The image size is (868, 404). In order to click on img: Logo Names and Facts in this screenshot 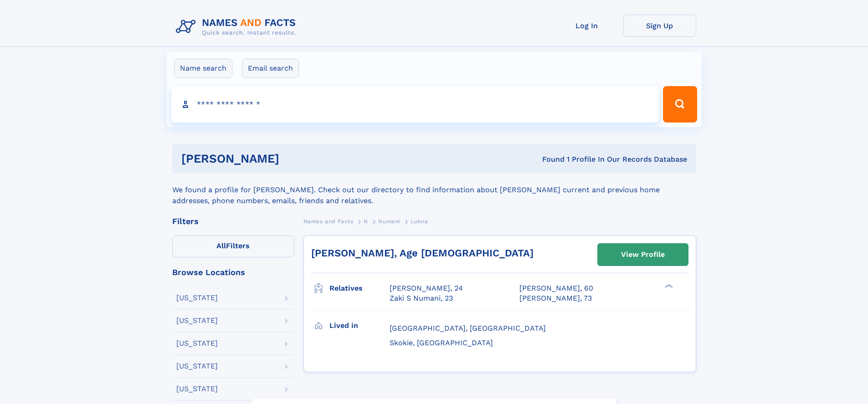, I will do `click(237, 27)`.